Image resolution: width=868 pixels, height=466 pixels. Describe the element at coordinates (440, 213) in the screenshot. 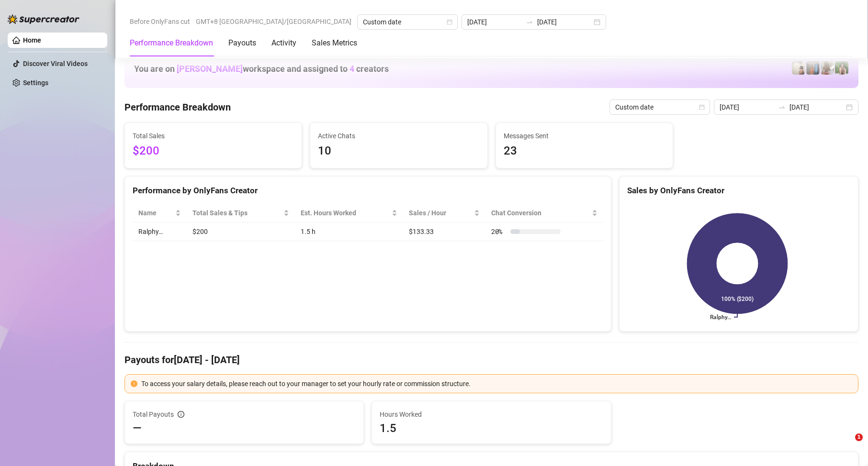

I see `span: Sales / Hour` at that location.